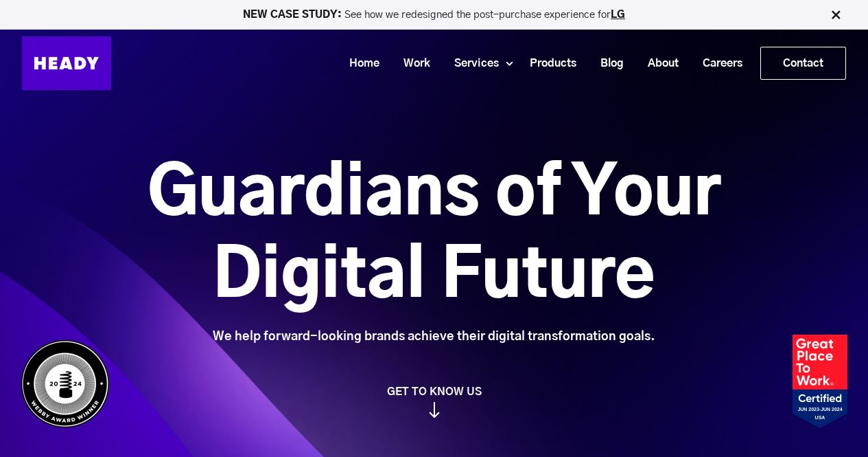  What do you see at coordinates (434, 15) in the screenshot?
I see `p: See how we redesigned the post-purchase experience for` at bounding box center [434, 15].